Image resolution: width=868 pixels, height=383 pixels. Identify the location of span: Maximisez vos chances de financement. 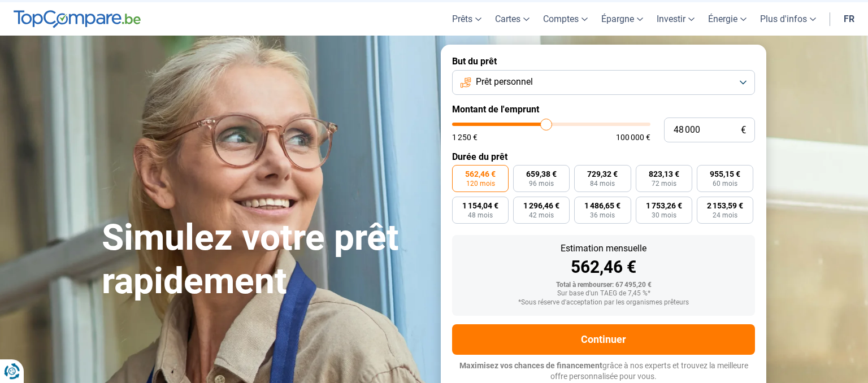
(530, 366).